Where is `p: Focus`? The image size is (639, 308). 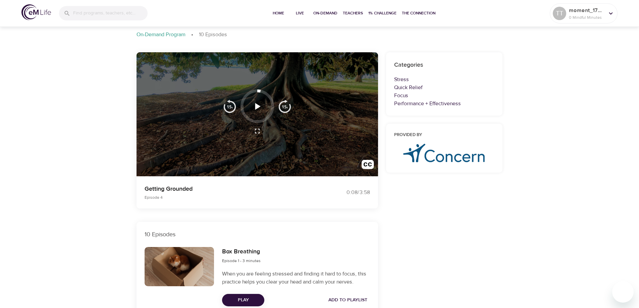 p: Focus is located at coordinates (444, 96).